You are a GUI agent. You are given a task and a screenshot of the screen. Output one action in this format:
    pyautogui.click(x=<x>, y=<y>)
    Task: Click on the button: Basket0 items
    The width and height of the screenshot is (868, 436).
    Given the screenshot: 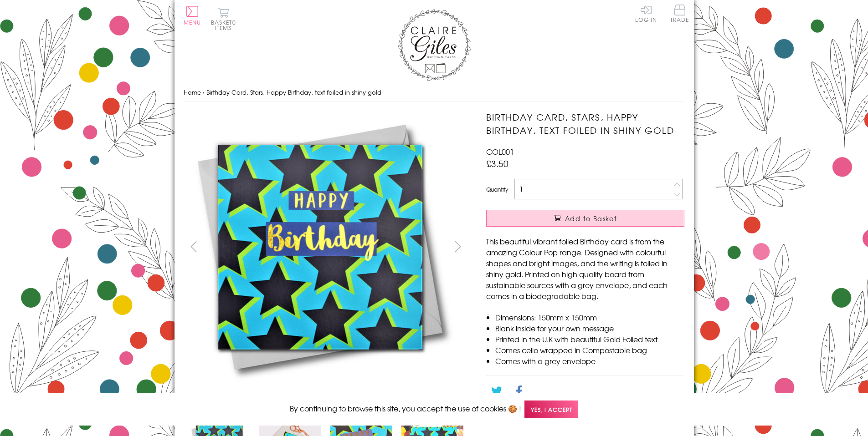 What is the action you would take?
    pyautogui.click(x=224, y=18)
    